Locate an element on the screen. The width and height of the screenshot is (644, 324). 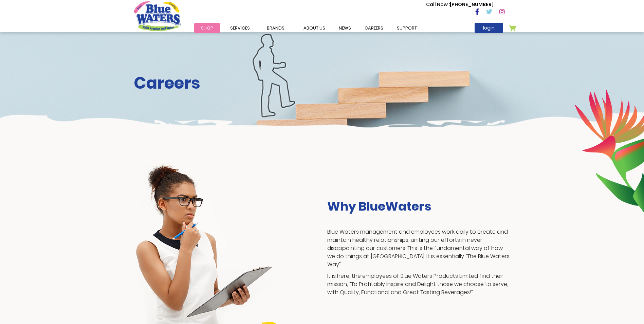
a: careers is located at coordinates (374, 28).